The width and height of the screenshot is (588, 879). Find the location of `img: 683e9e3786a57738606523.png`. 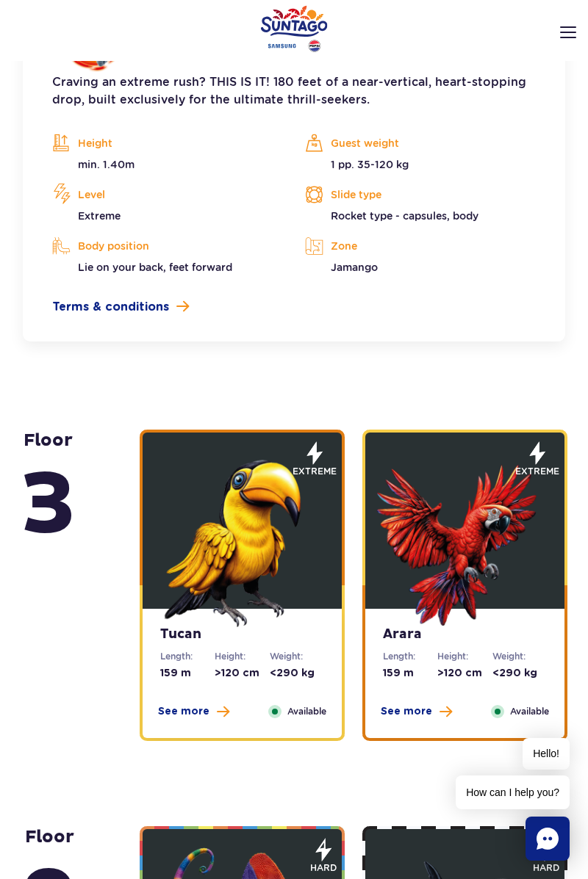

img: 683e9e3786a57738606523.png is located at coordinates (243, 539).